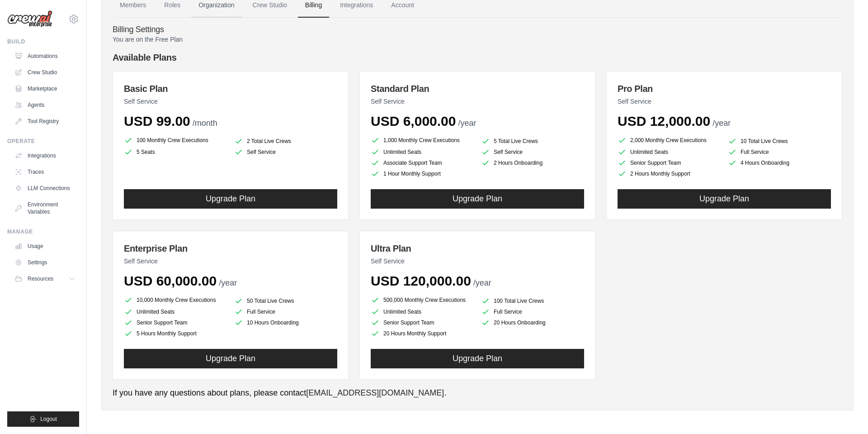  I want to click on h4: Available Plans, so click(477, 57).